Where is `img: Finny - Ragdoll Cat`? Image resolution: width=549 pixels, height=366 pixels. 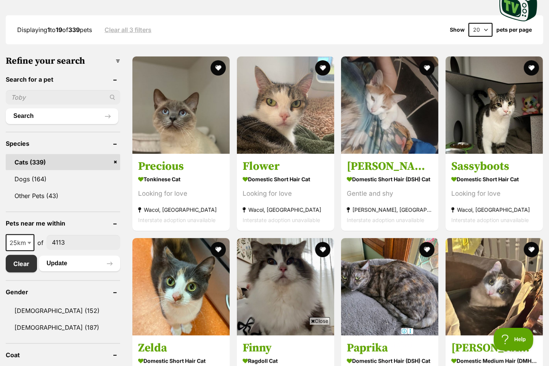
img: Finny - Ragdoll Cat is located at coordinates (286, 287).